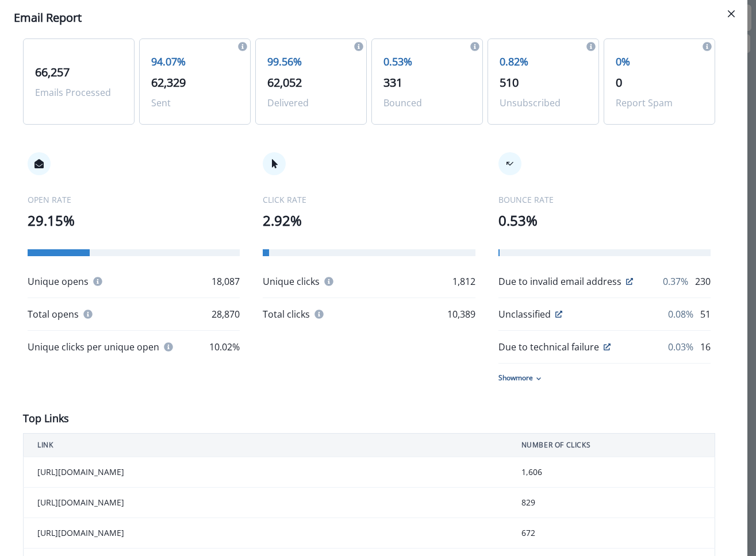  What do you see at coordinates (133, 200) in the screenshot?
I see `p: OPEN RATE` at bounding box center [133, 200].